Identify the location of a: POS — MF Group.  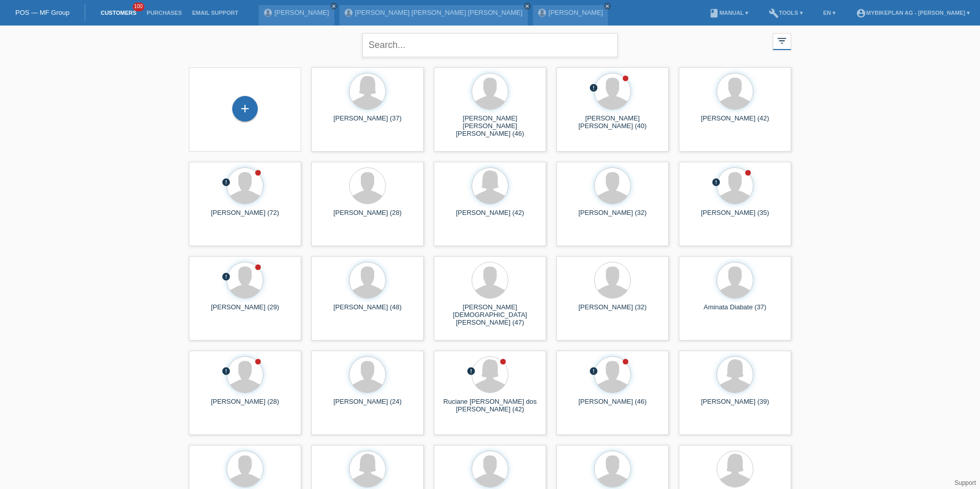
(42, 13).